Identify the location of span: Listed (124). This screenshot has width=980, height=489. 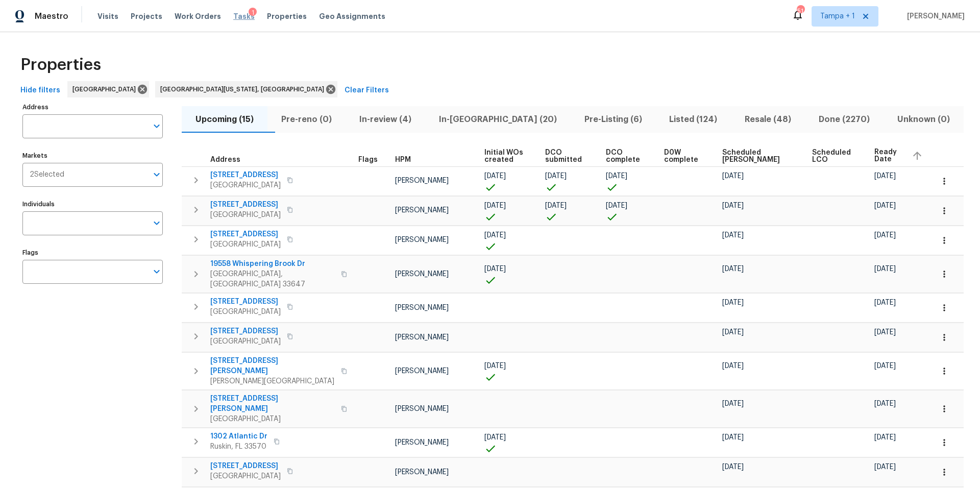
(693, 119).